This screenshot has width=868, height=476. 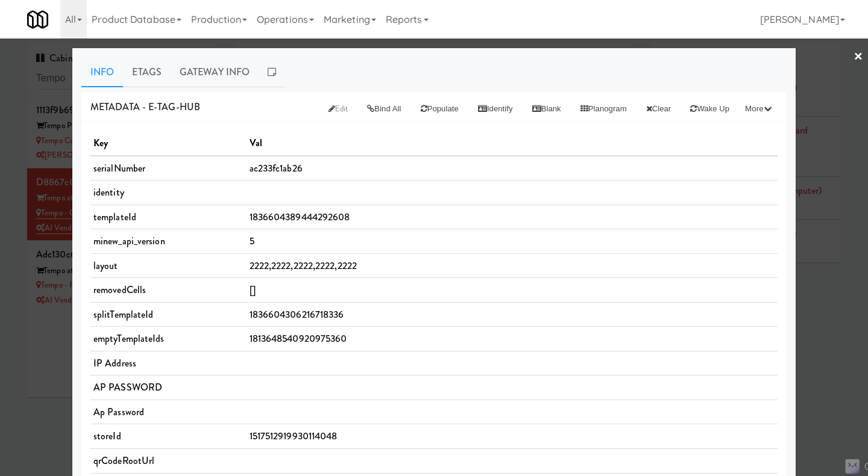 What do you see at coordinates (168, 193) in the screenshot?
I see `td: identity` at bounding box center [168, 193].